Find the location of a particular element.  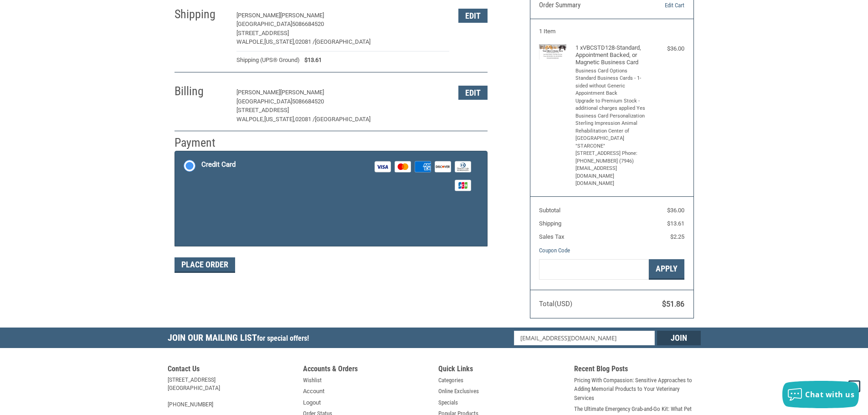

input: Email is located at coordinates (584, 338).